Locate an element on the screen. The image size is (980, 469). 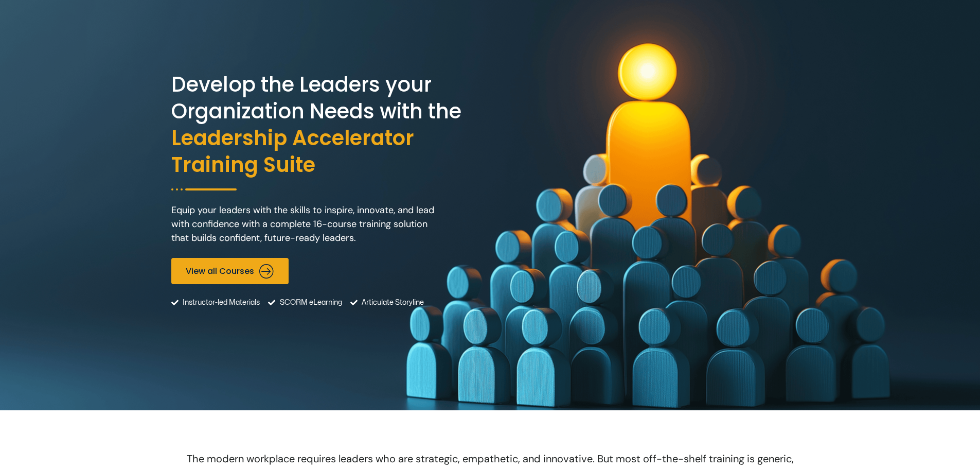
span: Instructor-led Materials is located at coordinates (220, 302).